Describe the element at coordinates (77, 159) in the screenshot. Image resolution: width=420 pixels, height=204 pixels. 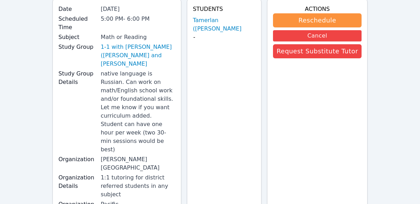
I see `label: Organization` at that location.